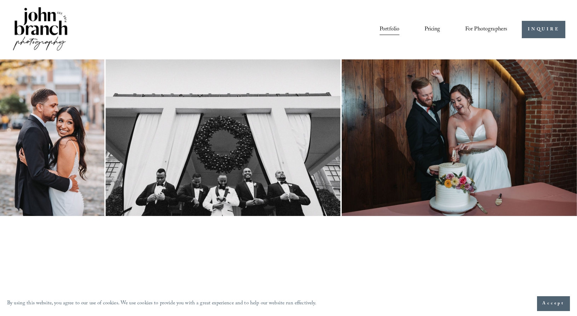 The image size is (577, 316). What do you see at coordinates (390, 30) in the screenshot?
I see `a: Portfolio` at bounding box center [390, 30].